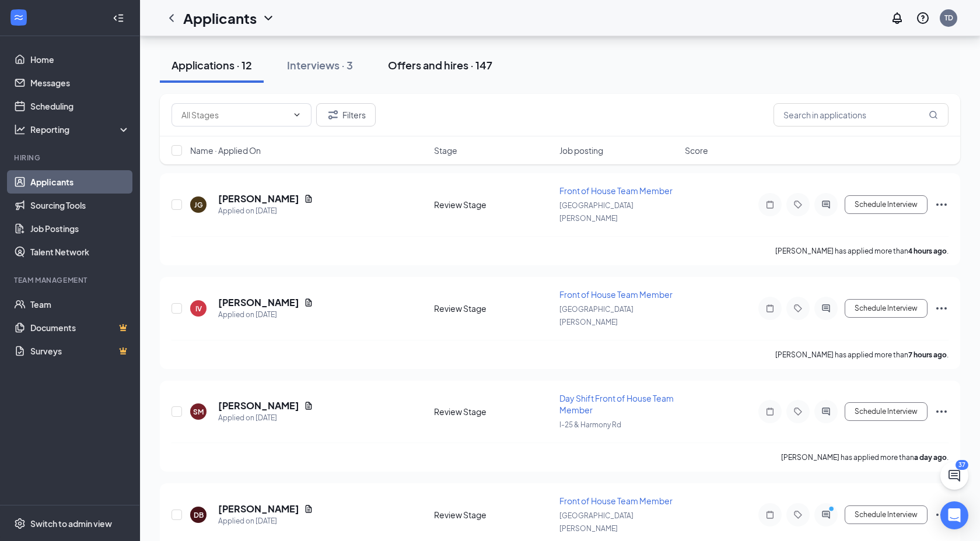  What do you see at coordinates (225, 151) in the screenshot?
I see `span: Name · Applied On` at bounding box center [225, 151].